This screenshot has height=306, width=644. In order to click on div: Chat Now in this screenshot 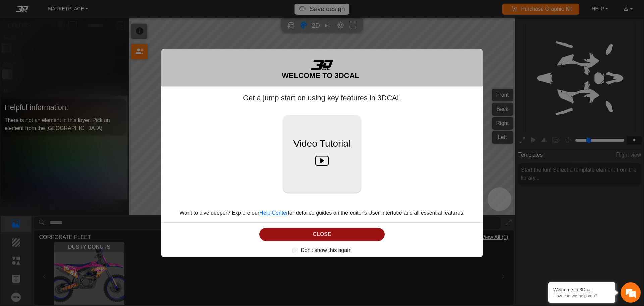, I will do `click(65, 164)`.